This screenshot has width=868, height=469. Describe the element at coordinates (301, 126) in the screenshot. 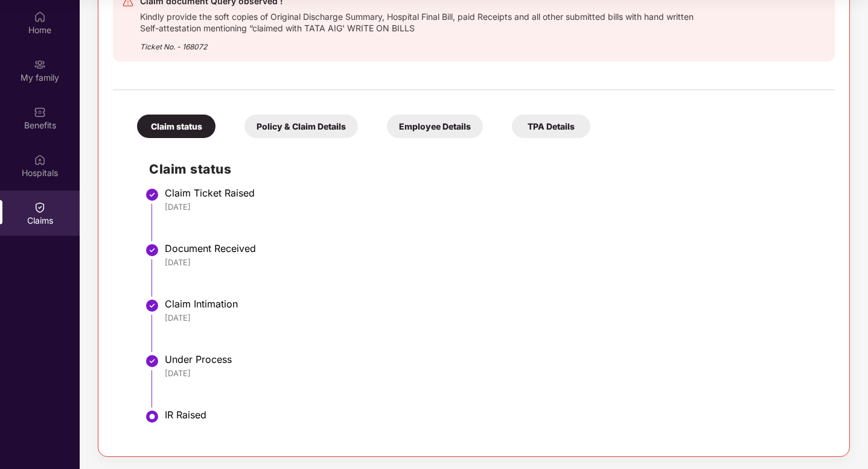

I see `div: Policy & Claim Details` at that location.